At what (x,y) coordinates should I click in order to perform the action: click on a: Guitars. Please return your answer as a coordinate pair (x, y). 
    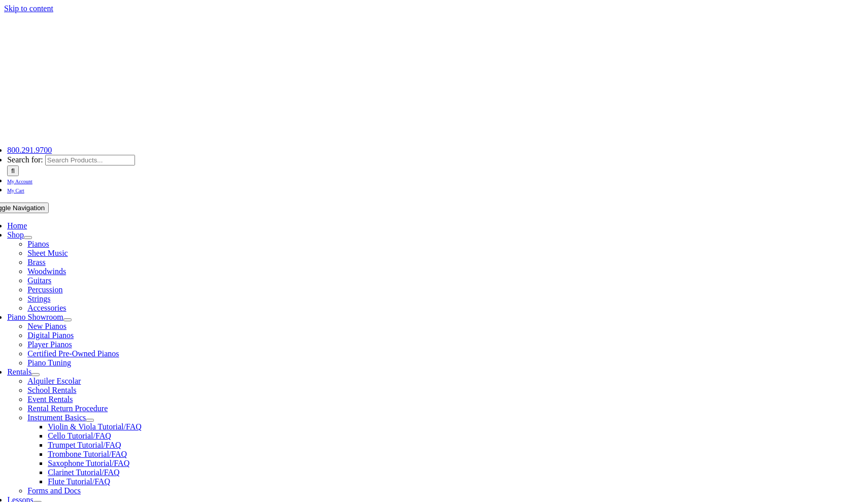
    Looking at the image, I should click on (39, 280).